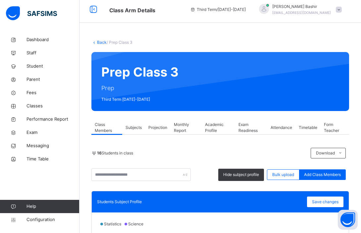 The image size is (361, 233). Describe the element at coordinates (158, 128) in the screenshot. I see `span: Projection` at that location.